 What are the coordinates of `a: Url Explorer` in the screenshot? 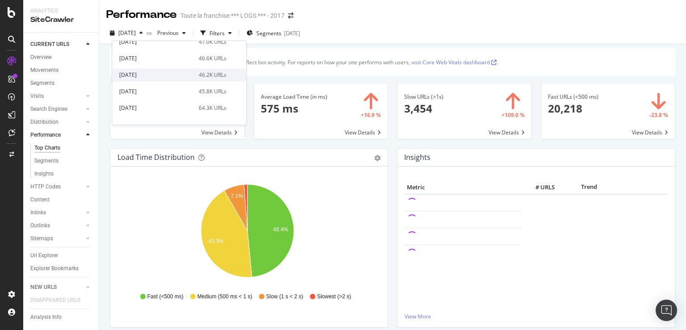 It's located at (61, 256).